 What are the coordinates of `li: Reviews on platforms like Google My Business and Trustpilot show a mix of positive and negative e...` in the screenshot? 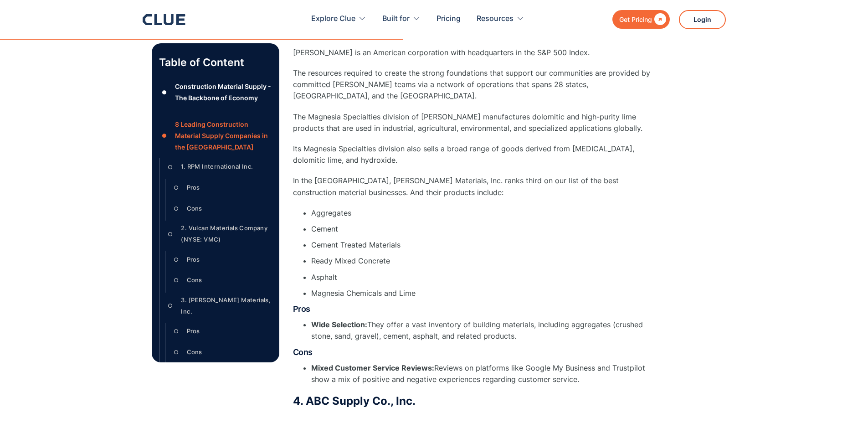 It's located at (485, 374).